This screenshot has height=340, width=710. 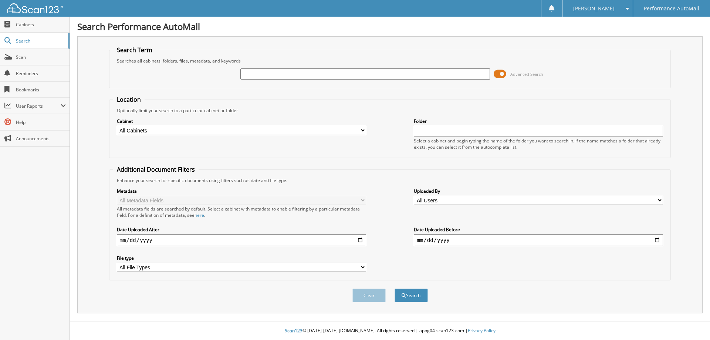 I want to click on span: Reminders, so click(x=41, y=73).